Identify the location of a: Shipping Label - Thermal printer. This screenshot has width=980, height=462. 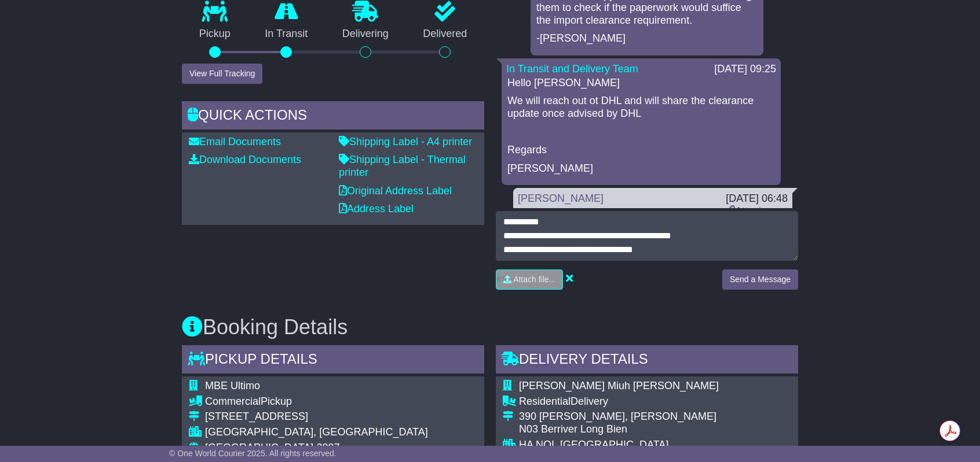
(402, 166).